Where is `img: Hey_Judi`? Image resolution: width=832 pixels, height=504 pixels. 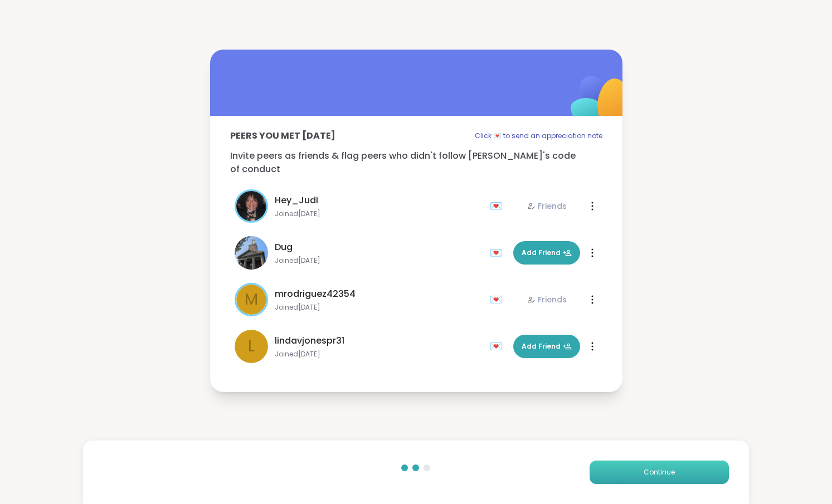 img: Hey_Judi is located at coordinates (251, 206).